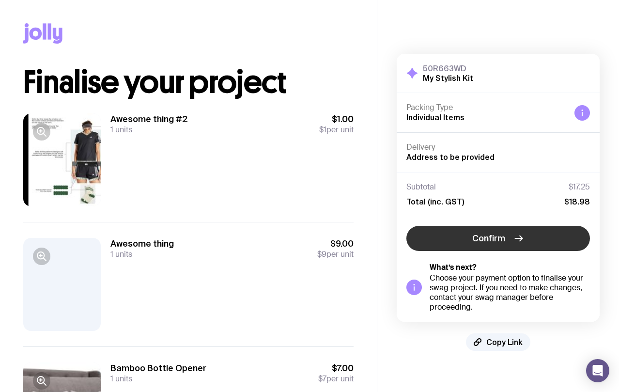 Image resolution: width=619 pixels, height=392 pixels. Describe the element at coordinates (448, 78) in the screenshot. I see `h2: My Stylish Kit` at that location.